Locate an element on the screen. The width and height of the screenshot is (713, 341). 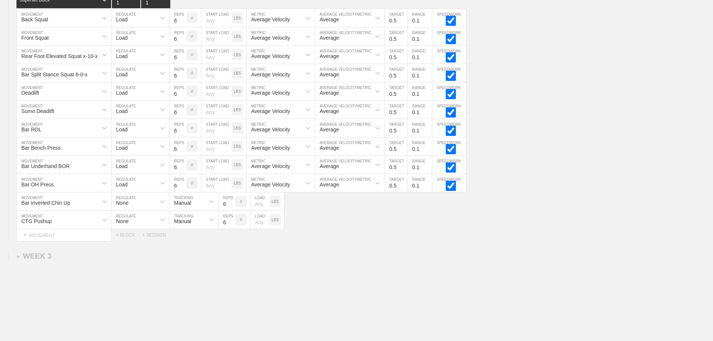
div: WEEK 3 is located at coordinates (34, 256).